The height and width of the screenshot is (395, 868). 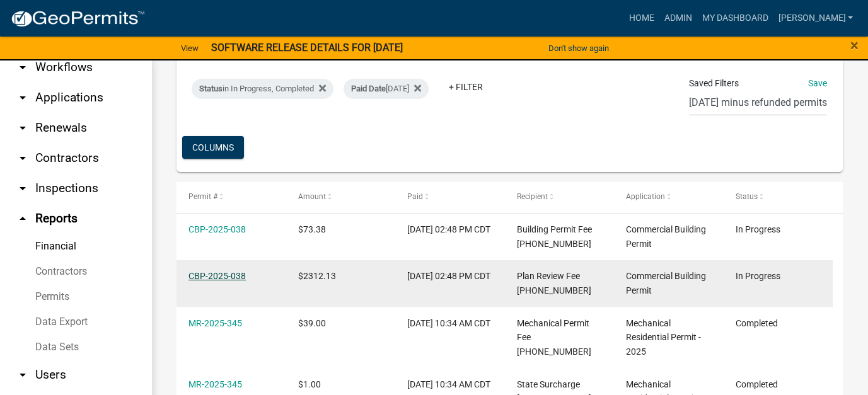 I want to click on datatable-header-cell: Application, so click(x=668, y=197).